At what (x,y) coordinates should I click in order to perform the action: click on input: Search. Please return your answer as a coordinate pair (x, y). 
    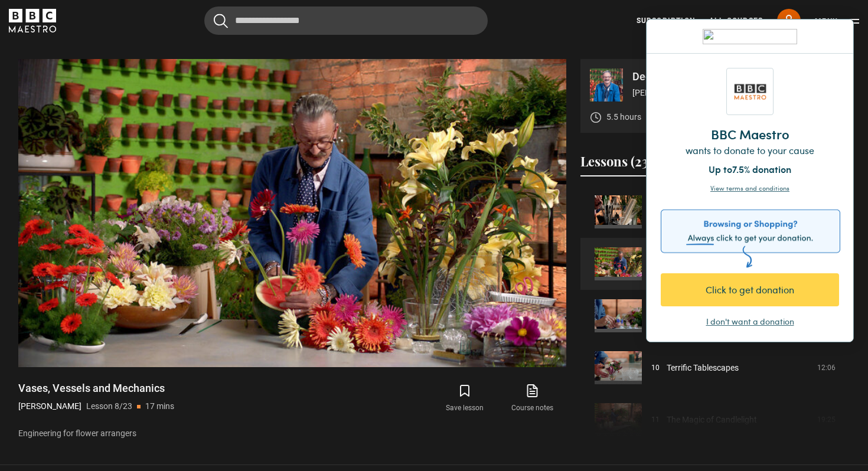
    Looking at the image, I should click on (346, 21).